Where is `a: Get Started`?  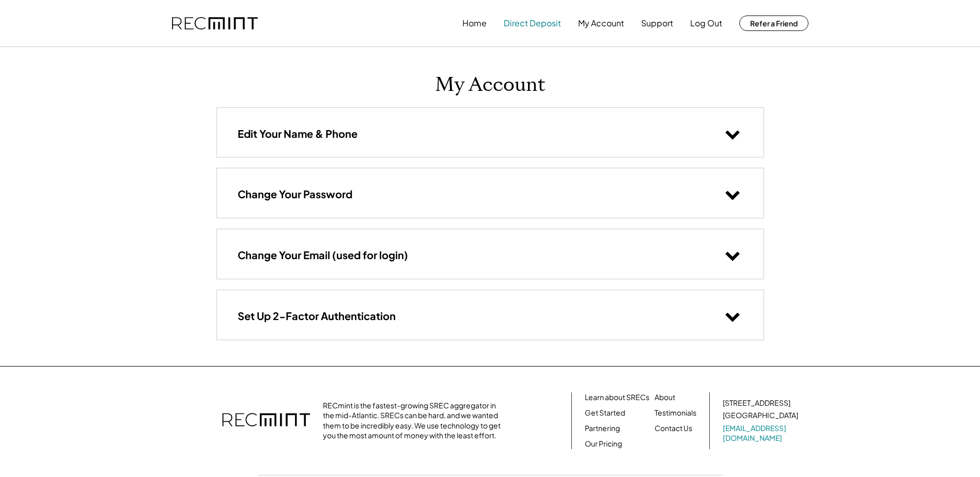 a: Get Started is located at coordinates (605, 413).